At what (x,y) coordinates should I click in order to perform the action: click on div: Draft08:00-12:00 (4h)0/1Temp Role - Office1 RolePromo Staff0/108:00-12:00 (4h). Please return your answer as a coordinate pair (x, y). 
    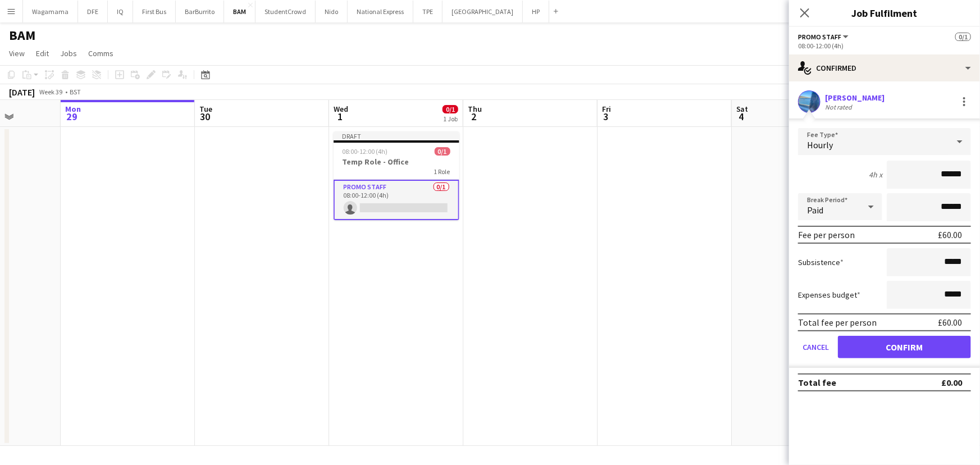
    Looking at the image, I should click on (396, 176).